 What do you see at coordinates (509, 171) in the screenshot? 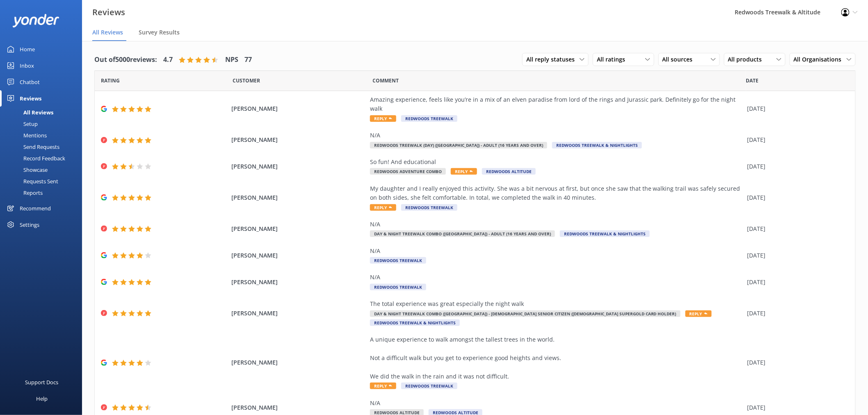
I see `span: Redwoods Altitude` at bounding box center [509, 171].